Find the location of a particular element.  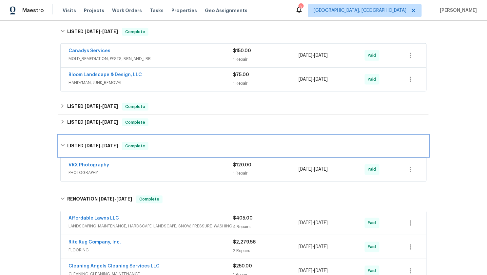

span: Tasks is located at coordinates (157, 10).